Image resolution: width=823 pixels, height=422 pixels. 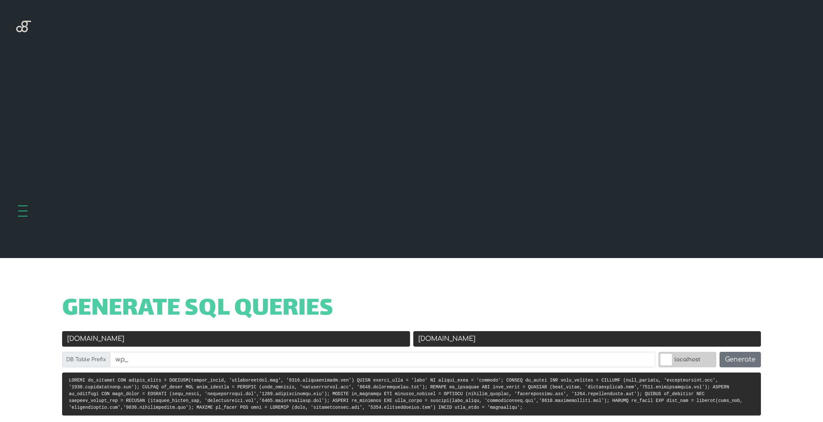 What do you see at coordinates (236, 339) in the screenshot?
I see `input: Old URL` at bounding box center [236, 339].